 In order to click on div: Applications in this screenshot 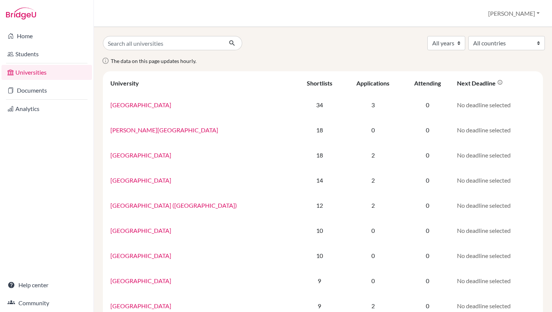, I will do `click(373, 83)`.